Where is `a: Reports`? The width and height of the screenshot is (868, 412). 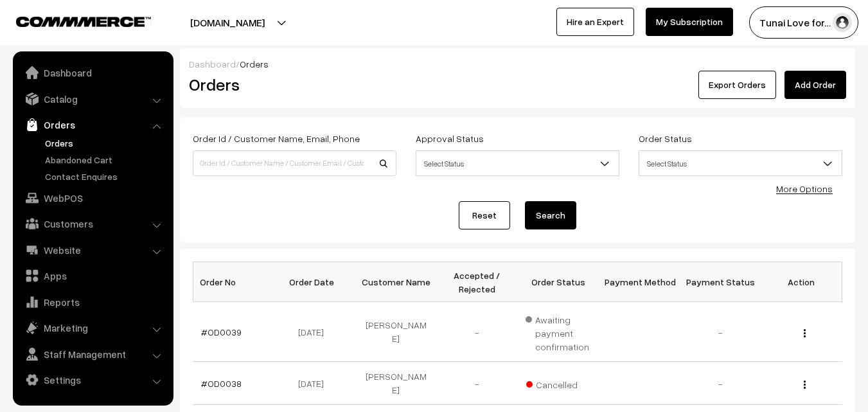
a: Reports is located at coordinates (93, 302).